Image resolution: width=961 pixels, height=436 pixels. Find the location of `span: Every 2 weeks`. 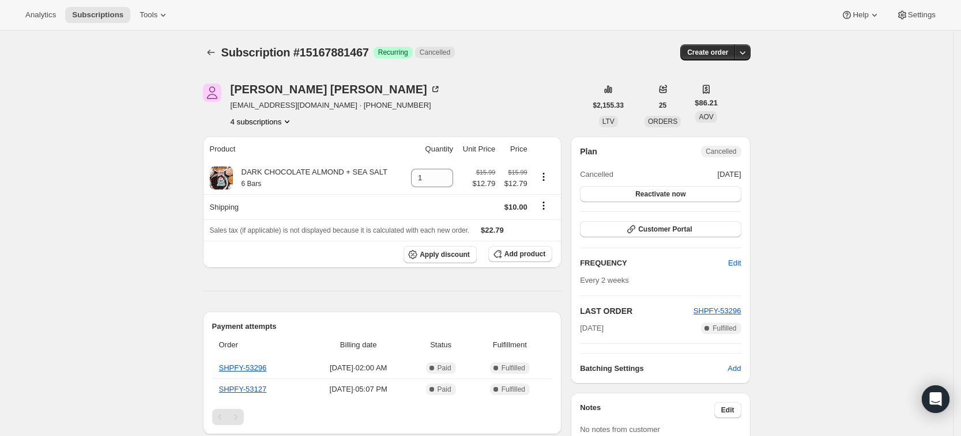

span: Every 2 weeks is located at coordinates (604, 280).